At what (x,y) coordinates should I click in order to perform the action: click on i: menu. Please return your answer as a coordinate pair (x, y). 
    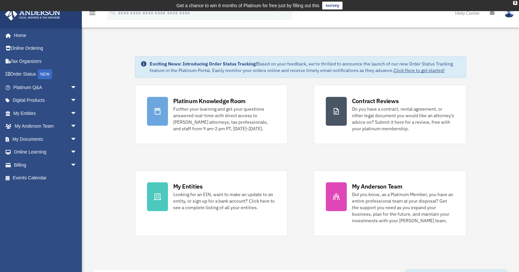
    Looking at the image, I should click on (92, 13).